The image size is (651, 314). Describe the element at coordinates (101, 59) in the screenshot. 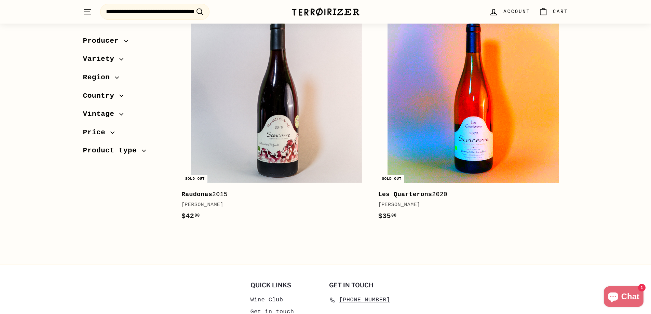

I see `span: Variety` at that location.